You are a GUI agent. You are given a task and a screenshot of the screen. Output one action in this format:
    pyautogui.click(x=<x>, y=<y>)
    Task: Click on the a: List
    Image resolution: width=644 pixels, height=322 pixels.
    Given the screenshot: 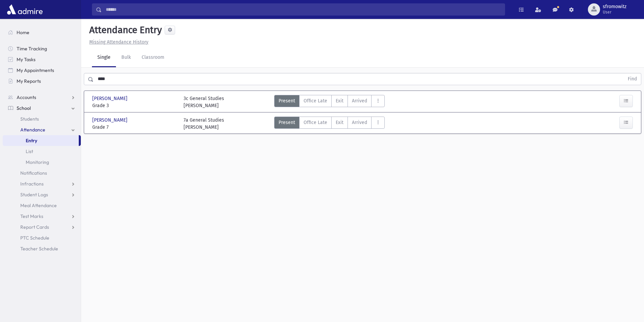 What is the action you would take?
    pyautogui.click(x=42, y=151)
    